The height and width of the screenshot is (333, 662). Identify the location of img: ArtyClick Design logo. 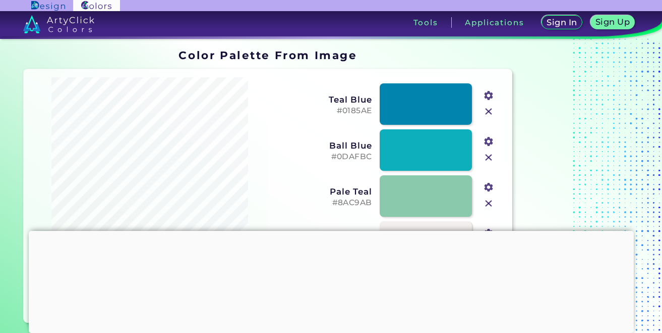
(48, 6).